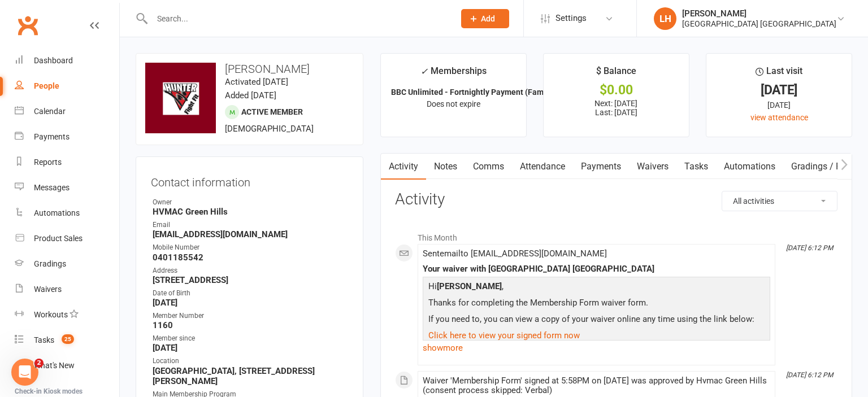 This screenshot has height=397, width=868. Describe the element at coordinates (28, 25) in the screenshot. I see `a: Clubworx` at that location.